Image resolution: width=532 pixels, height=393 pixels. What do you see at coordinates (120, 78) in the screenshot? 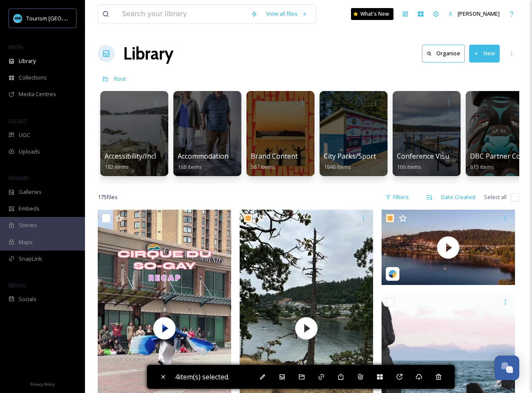
I see `a: Root` at bounding box center [120, 78].